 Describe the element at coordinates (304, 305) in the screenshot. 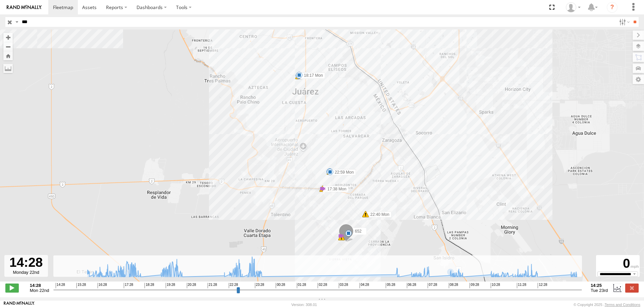

I see `div: Version: 308.01` at that location.